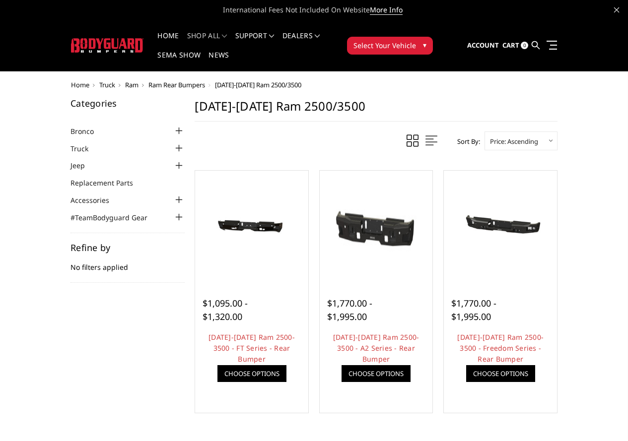 Image resolution: width=628 pixels, height=441 pixels. I want to click on a: More Info, so click(386, 10).